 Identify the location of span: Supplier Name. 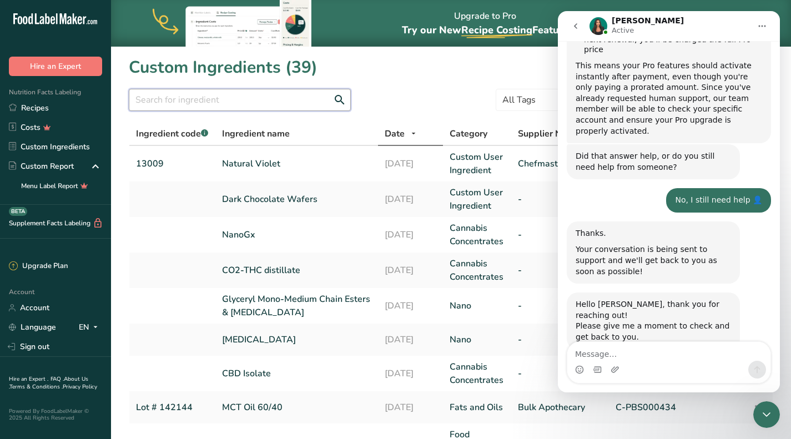
(549, 134).